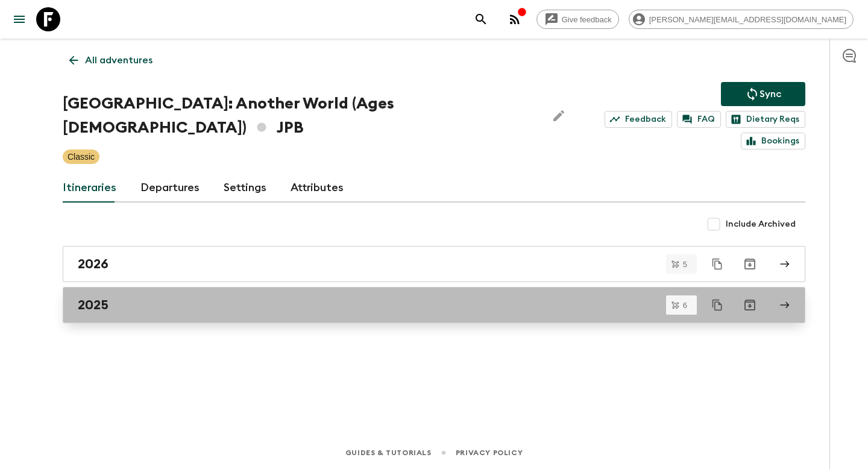 The width and height of the screenshot is (868, 469). Describe the element at coordinates (19, 19) in the screenshot. I see `button: menu` at that location.